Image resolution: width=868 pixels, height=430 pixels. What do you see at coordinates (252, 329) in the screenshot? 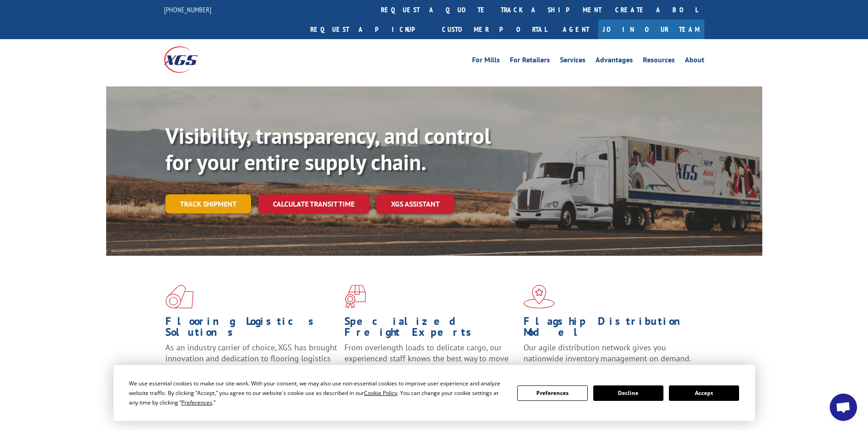
I see `h1: Flooring Logistics Solutions` at bounding box center [252, 329].